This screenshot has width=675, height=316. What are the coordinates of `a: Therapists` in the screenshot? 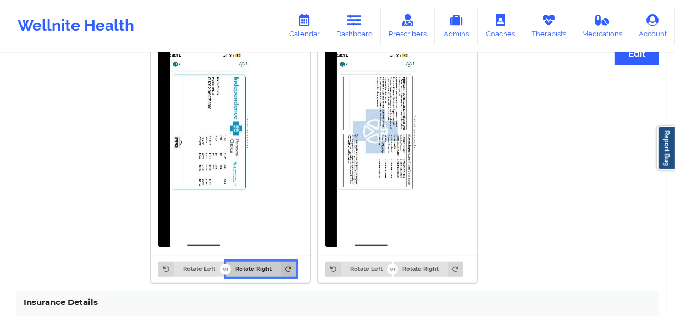 It's located at (549, 26).